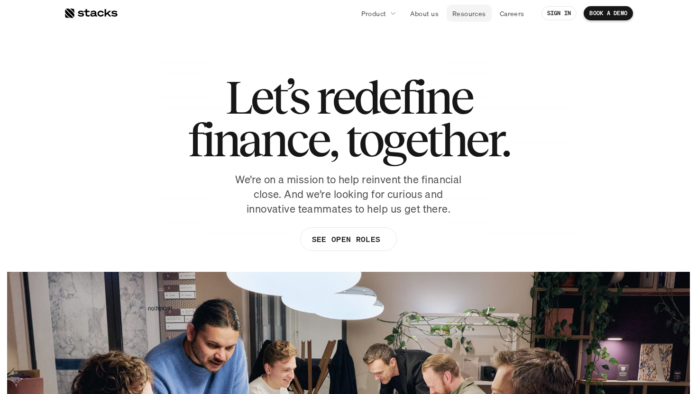 The height and width of the screenshot is (394, 697). I want to click on p: About us, so click(424, 13).